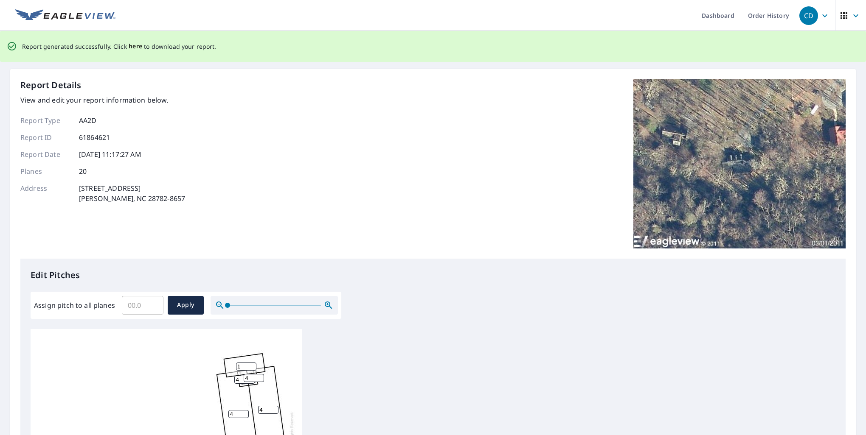 Image resolution: width=866 pixels, height=435 pixels. Describe the element at coordinates (83, 171) in the screenshot. I see `p: 20` at that location.